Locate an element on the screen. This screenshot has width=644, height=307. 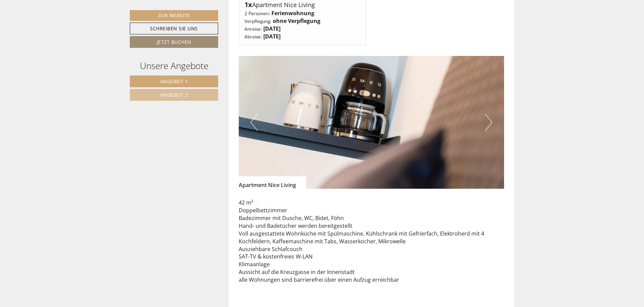
button: Previous is located at coordinates (254, 123).